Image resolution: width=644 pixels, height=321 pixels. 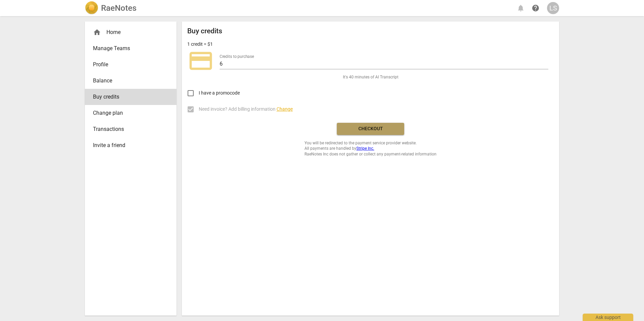 I want to click on span: Change, so click(x=285, y=109).